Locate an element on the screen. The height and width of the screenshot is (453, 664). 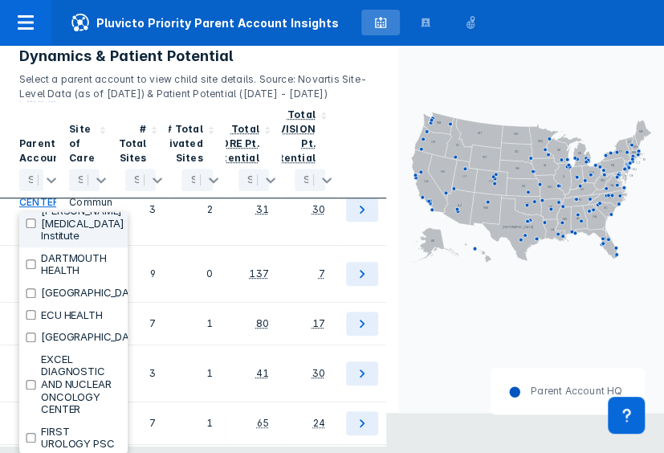
span: Pluvicto Priority Parent Account Insights is located at coordinates (205, 22).